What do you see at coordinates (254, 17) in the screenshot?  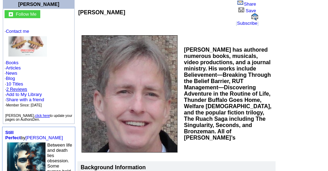 I see `img: alert.gif` at bounding box center [254, 17].